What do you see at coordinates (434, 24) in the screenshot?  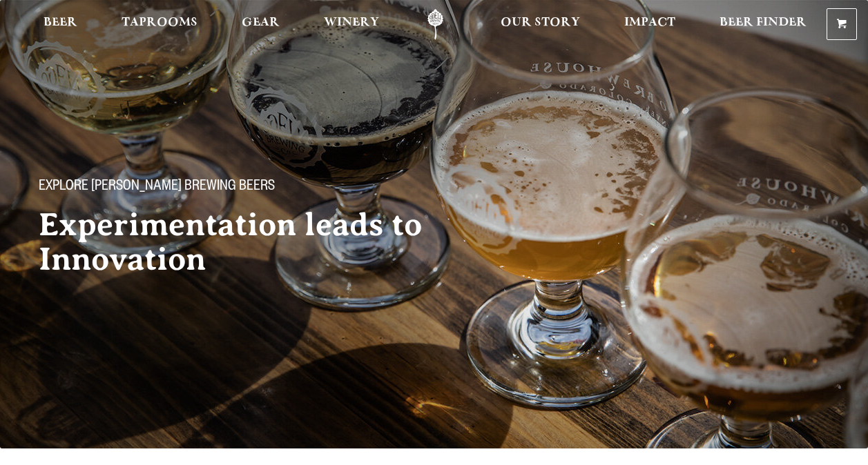 I see `a: Odell Home` at bounding box center [434, 24].